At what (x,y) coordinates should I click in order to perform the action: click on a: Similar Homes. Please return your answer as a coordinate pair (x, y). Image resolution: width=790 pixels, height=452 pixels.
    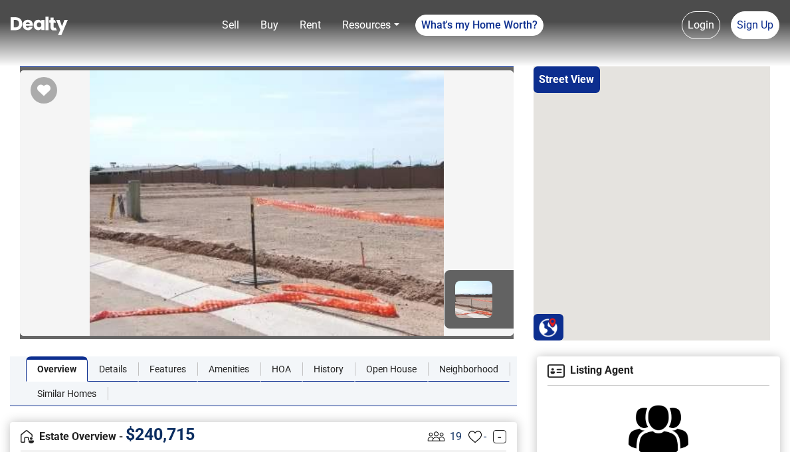
    Looking at the image, I should click on (66, 394).